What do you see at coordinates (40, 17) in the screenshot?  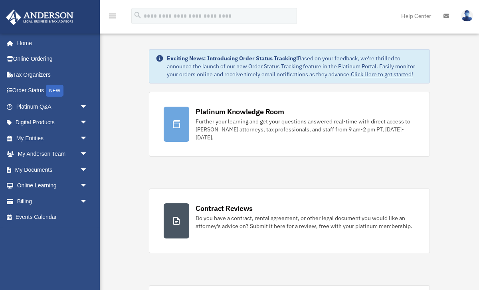 I see `img: Anderson Advisors Platinum Portal` at bounding box center [40, 17].